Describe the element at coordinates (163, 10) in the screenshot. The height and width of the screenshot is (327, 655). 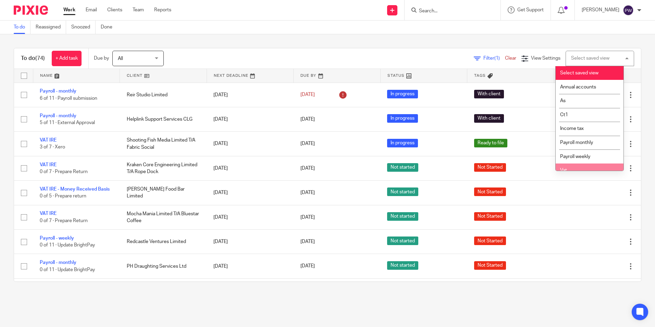
I see `a: Reports` at that location.